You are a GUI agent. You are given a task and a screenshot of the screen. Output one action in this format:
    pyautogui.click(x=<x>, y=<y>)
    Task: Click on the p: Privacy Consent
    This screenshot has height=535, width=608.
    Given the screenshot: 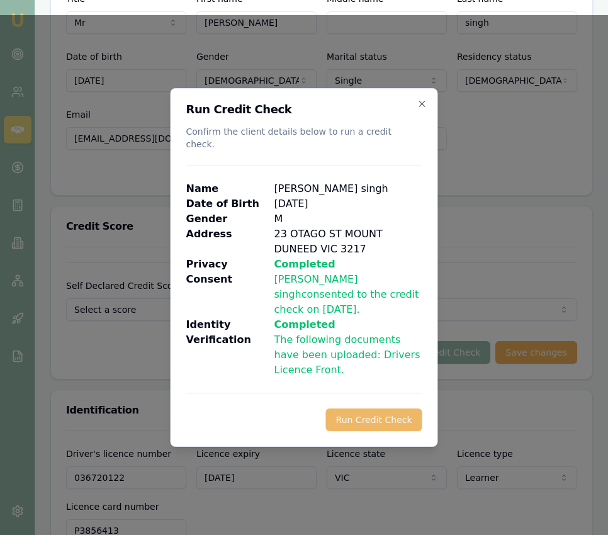 What is the action you would take?
    pyautogui.click(x=230, y=287)
    